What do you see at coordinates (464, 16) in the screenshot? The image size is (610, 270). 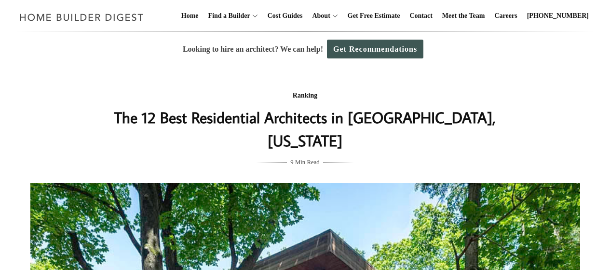 I see `a: Meet the Team` at bounding box center [464, 16].